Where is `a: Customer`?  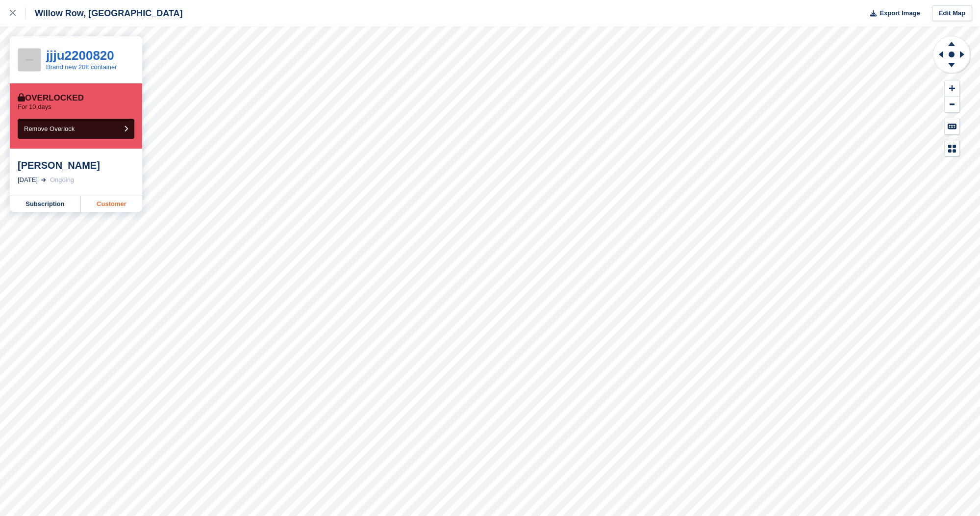 a: Customer is located at coordinates (112, 204).